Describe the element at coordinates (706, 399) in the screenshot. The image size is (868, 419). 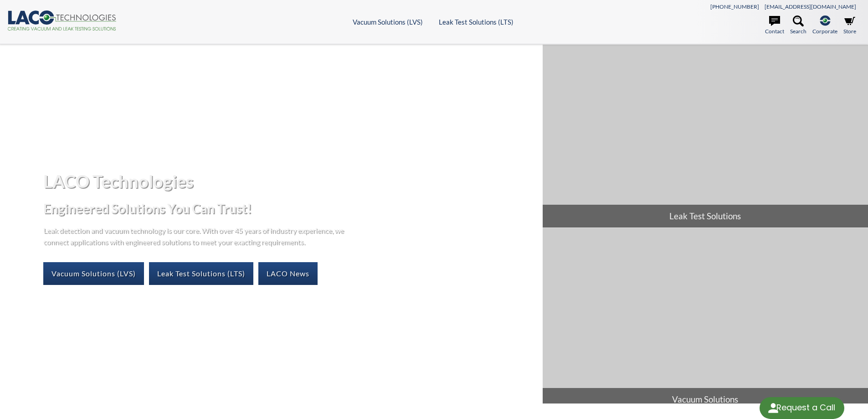
I see `span: Vacuum Solutions` at that location.